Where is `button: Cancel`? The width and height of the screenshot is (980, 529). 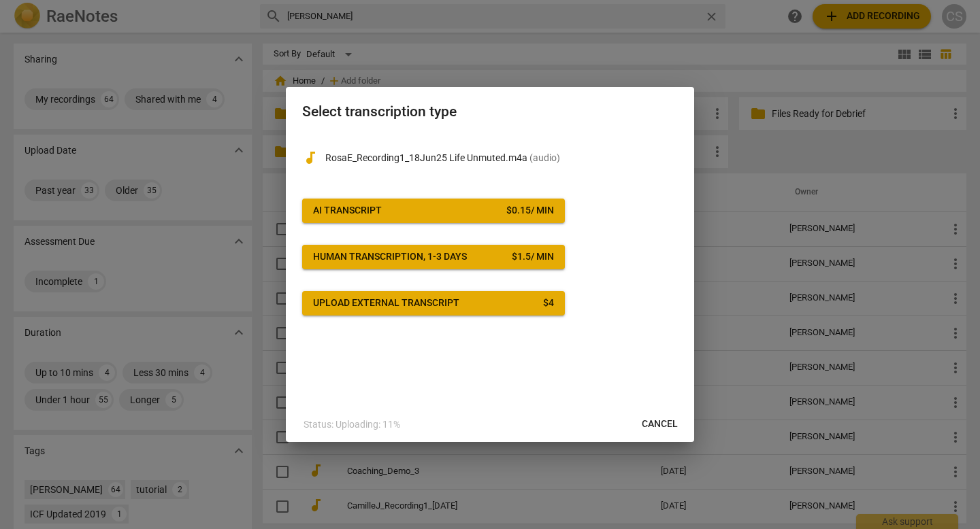 button: Cancel is located at coordinates (659, 425).